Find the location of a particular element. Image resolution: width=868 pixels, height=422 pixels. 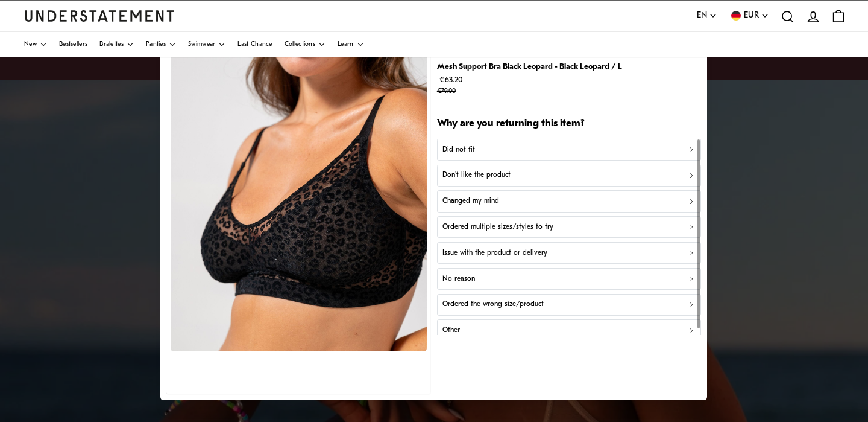

span: Learn is located at coordinates (345, 44).